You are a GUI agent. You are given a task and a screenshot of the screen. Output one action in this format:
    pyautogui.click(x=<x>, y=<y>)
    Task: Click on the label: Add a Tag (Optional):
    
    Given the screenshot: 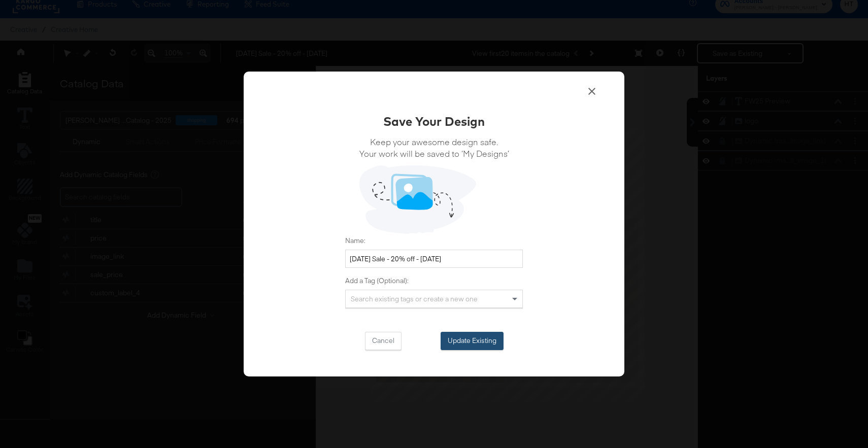 What is the action you would take?
    pyautogui.click(x=434, y=281)
    